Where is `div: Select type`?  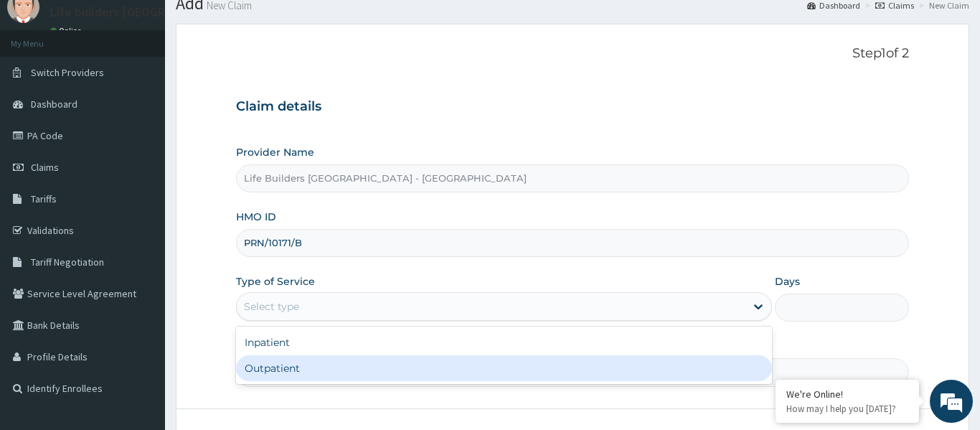 div: Select type is located at coordinates (271, 307).